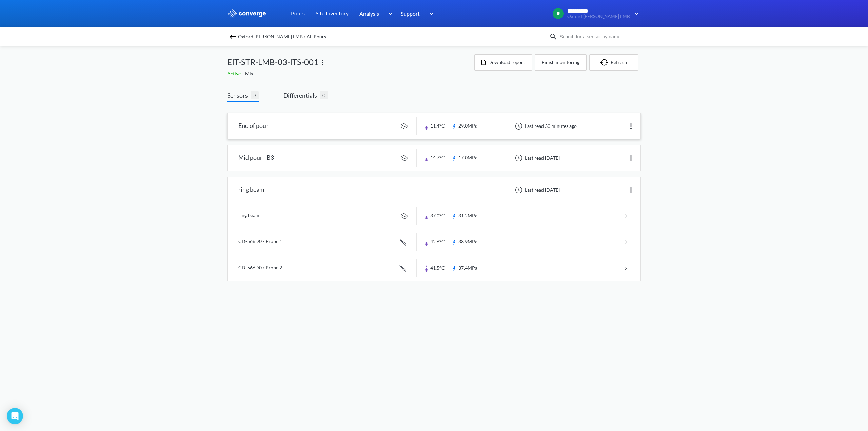  What do you see at coordinates (15, 416) in the screenshot?
I see `div: Open Intercom Messenger` at bounding box center [15, 416].